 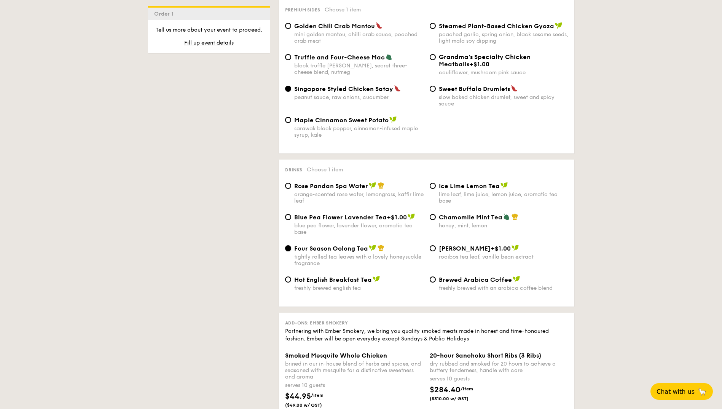 I want to click on div: freshly brewed english tea, so click(x=359, y=288).